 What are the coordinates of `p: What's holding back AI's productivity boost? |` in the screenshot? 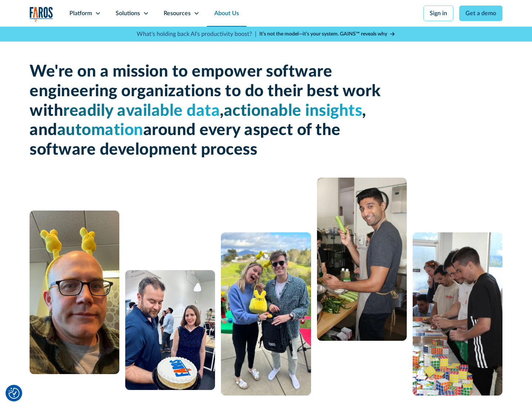 It's located at (196, 34).